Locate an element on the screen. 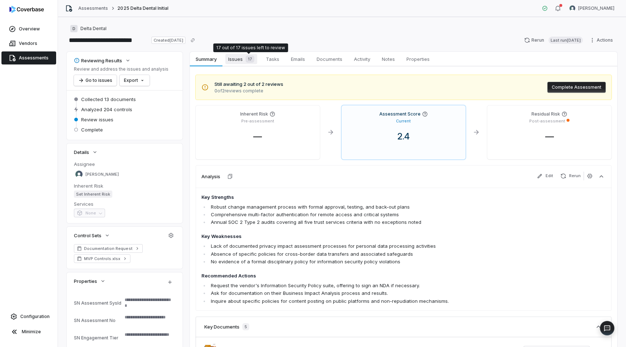 This screenshot has width=626, height=347. h4: Key Weaknesses is located at coordinates (363, 237).